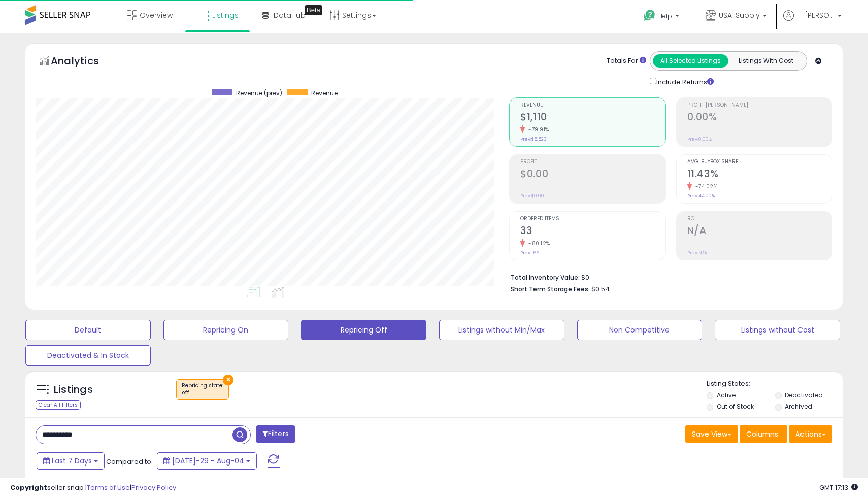  Describe the element at coordinates (600, 289) in the screenshot. I see `span: $0.54` at that location.